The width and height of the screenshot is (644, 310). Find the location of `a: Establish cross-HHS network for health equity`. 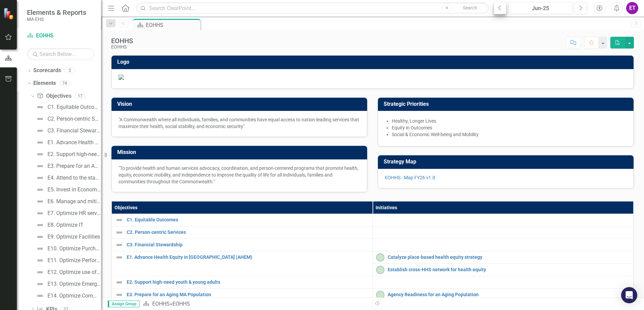

a: Establish cross-HHS network for health equity is located at coordinates (509, 269).